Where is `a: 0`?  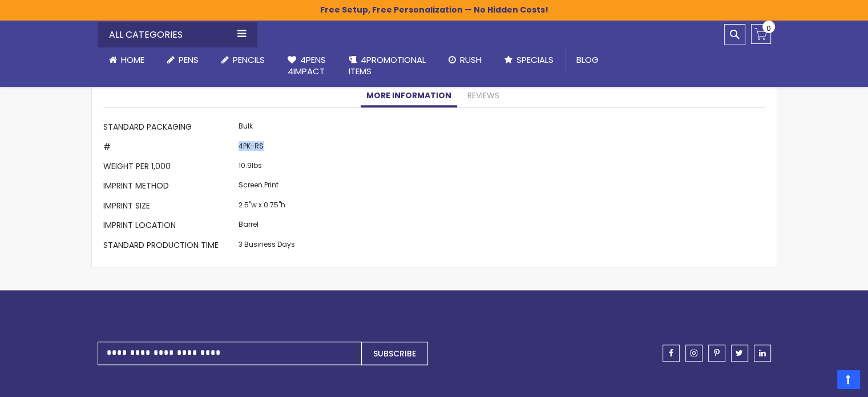
a: 0 is located at coordinates (761, 34).